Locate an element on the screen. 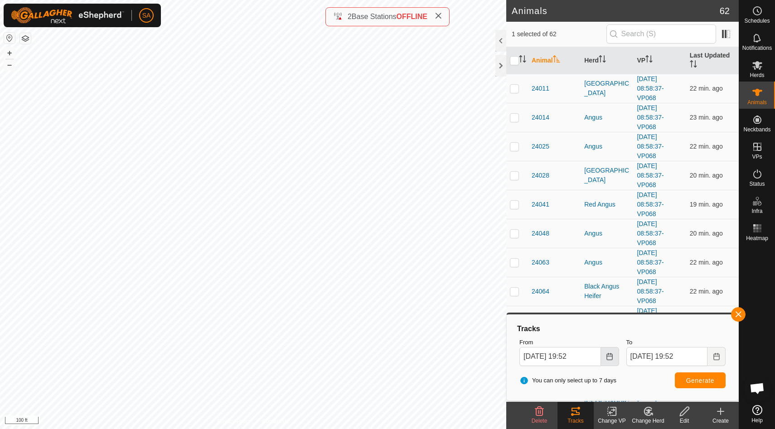 Image resolution: width=775 pixels, height=429 pixels. span: Generate is located at coordinates (700, 381).